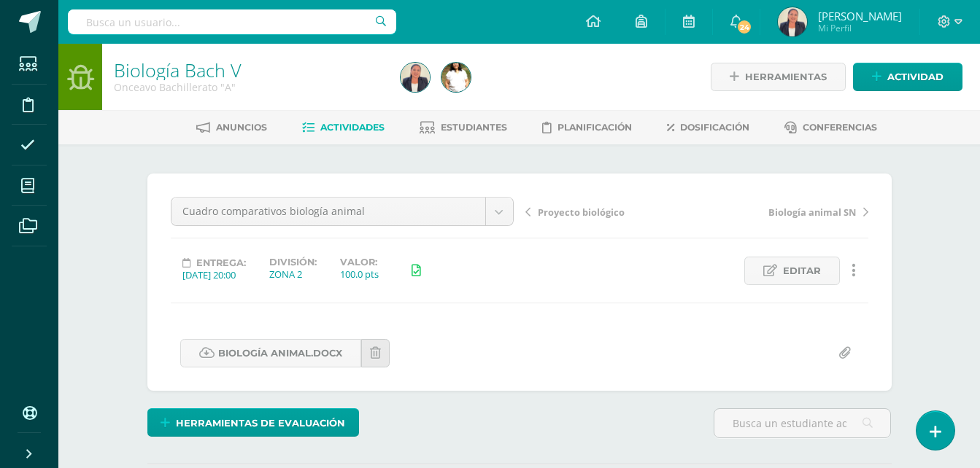 Image resolution: width=980 pixels, height=468 pixels. What do you see at coordinates (352, 127) in the screenshot?
I see `span: Actividades` at bounding box center [352, 127].